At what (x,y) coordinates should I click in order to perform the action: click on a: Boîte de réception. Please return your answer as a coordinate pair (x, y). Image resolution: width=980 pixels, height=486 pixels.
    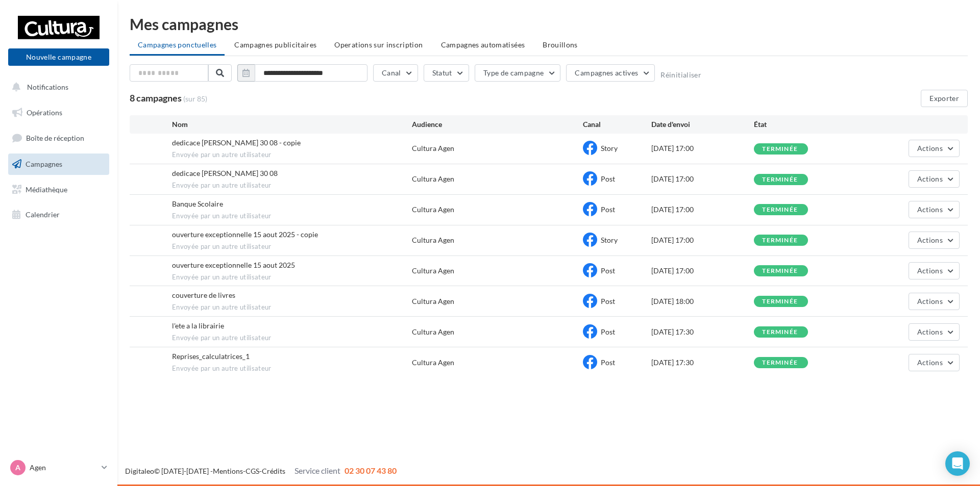
    Looking at the image, I should click on (59, 138).